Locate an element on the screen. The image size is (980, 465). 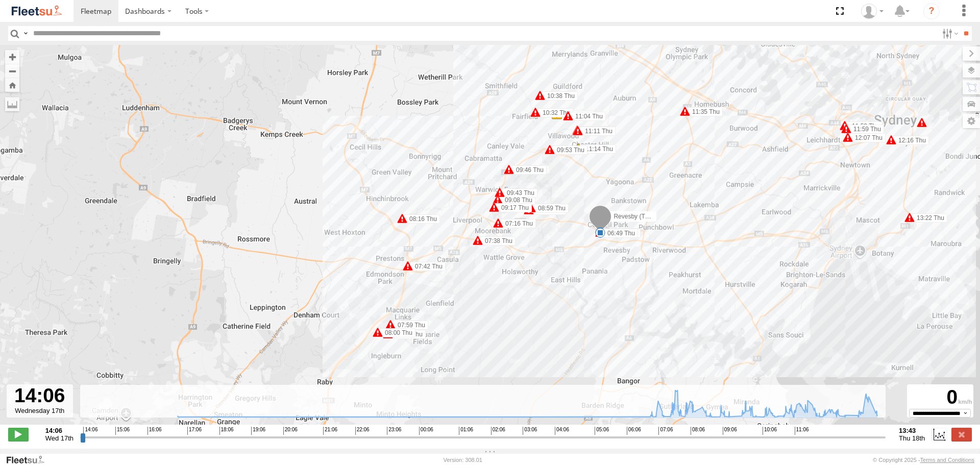
label: 11:14 Thu is located at coordinates (597, 149).